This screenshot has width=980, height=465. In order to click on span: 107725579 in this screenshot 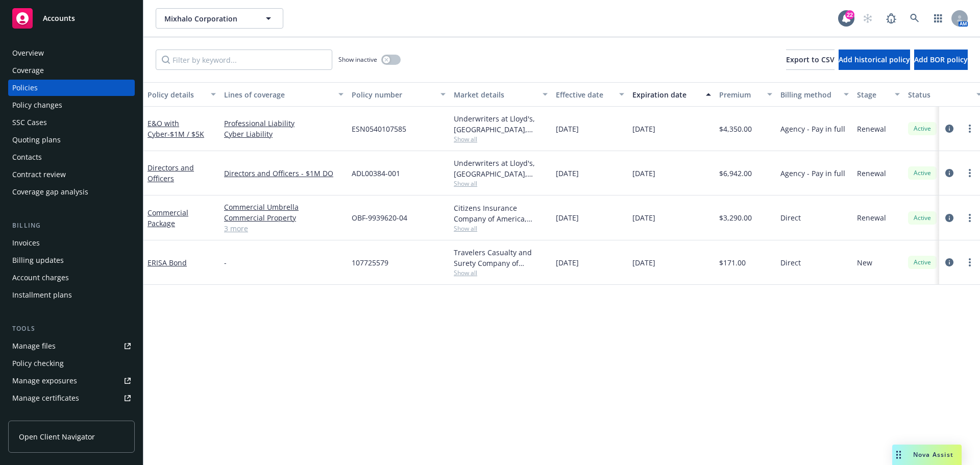, I will do `click(370, 262)`.